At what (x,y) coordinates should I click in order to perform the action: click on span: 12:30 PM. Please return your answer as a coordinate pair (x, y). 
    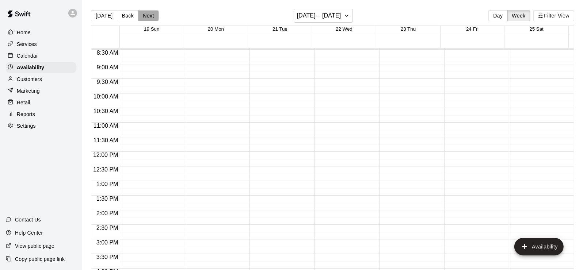
    Looking at the image, I should click on (106, 169).